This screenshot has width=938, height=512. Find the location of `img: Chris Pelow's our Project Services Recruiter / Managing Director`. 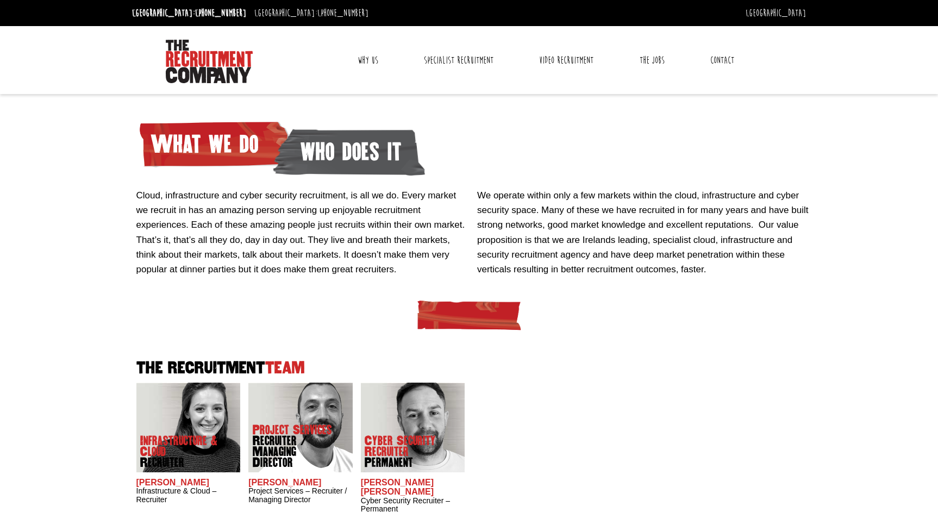

img: Chris Pelow's our Project Services Recruiter / Managing Director is located at coordinates (300, 427).